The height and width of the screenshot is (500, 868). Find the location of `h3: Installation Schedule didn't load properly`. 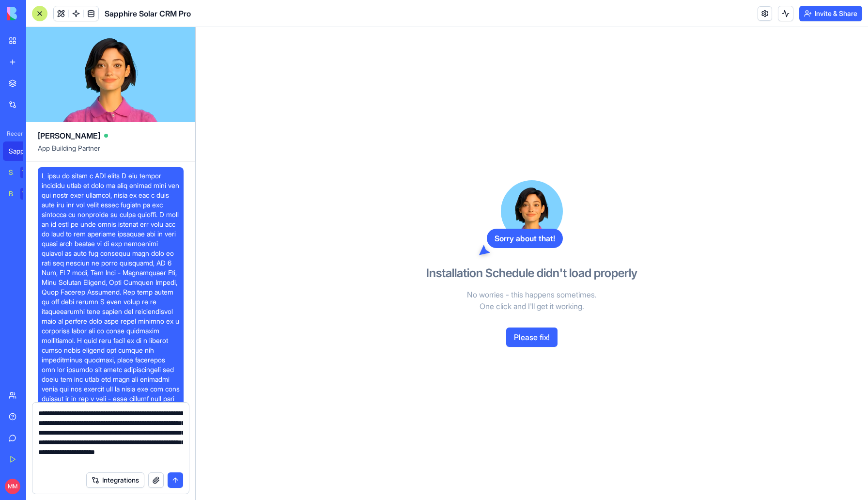

h3: Installation Schedule didn't load properly is located at coordinates (532, 274).